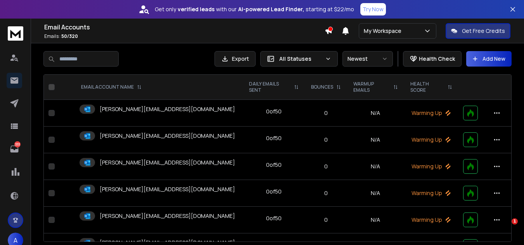  Describe the element at coordinates (432, 59) in the screenshot. I see `button: Health Check` at that location.